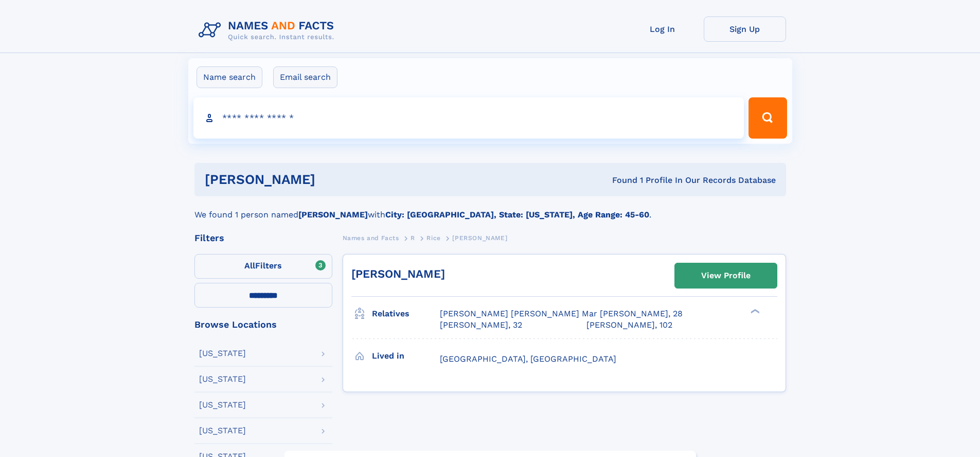  Describe the element at coordinates (412, 238) in the screenshot. I see `span: R` at that location.